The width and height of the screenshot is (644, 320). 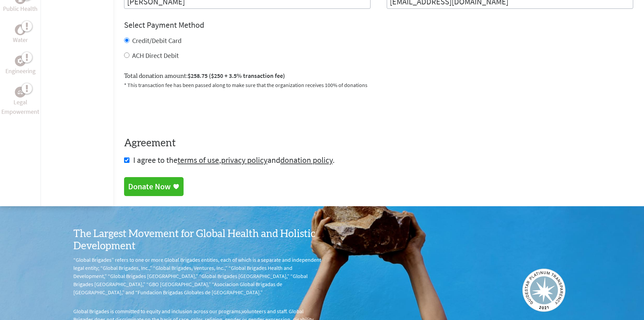 What do you see at coordinates (234, 160) in the screenshot?
I see `span: I agree to the , and .` at bounding box center [234, 160].